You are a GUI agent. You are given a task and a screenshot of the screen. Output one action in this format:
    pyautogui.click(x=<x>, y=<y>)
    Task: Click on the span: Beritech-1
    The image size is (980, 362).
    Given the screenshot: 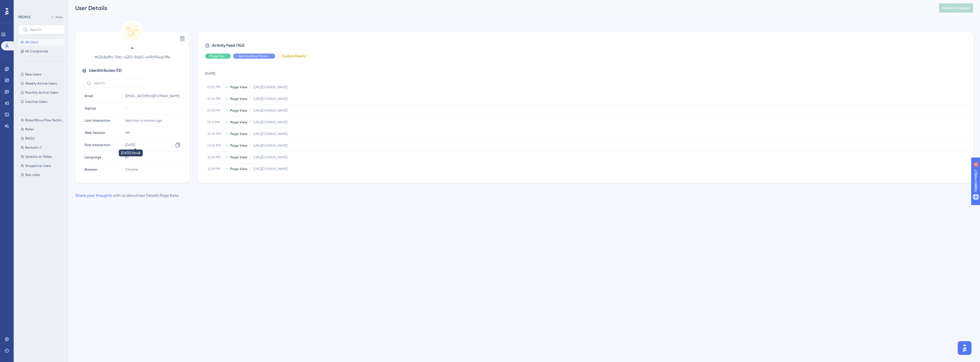 What is the action you would take?
    pyautogui.click(x=33, y=148)
    